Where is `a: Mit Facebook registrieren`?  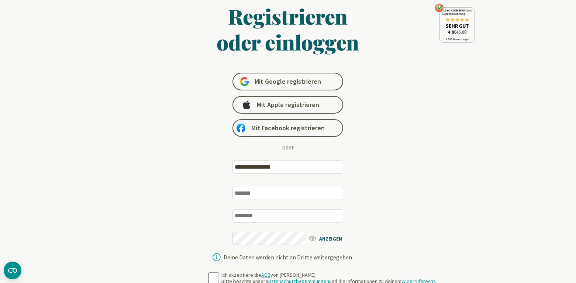 a: Mit Facebook registrieren is located at coordinates (288, 128).